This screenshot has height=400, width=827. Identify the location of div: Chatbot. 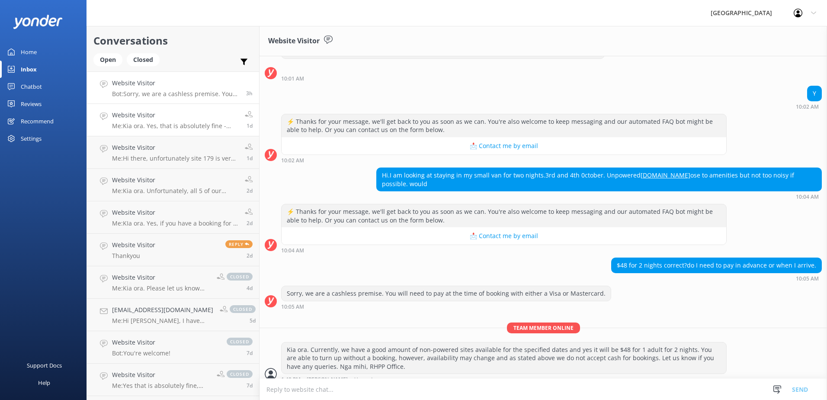
(31, 87).